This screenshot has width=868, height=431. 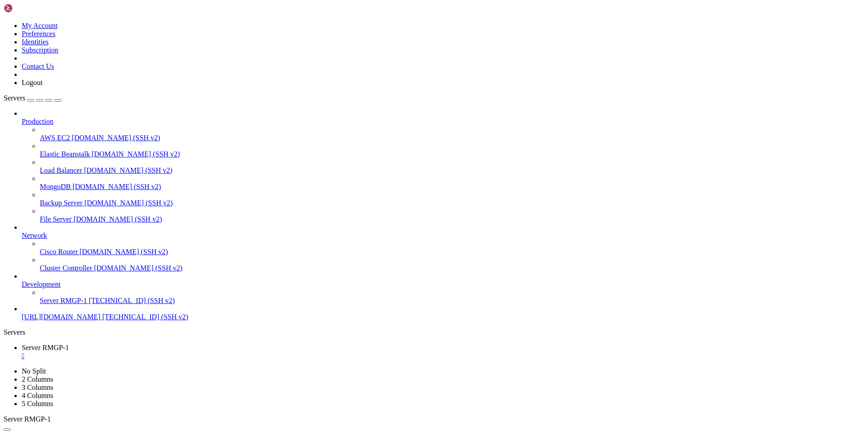 I want to click on img: Shellngn, so click(x=30, y=8).